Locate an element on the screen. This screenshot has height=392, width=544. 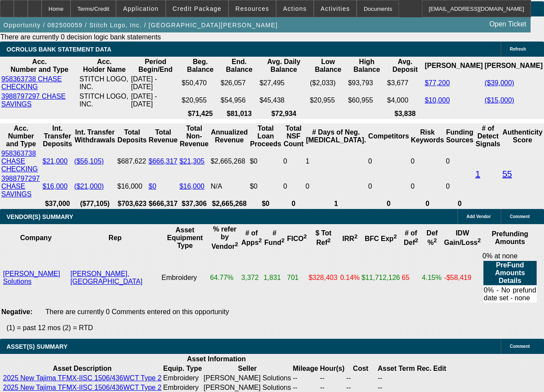
td: 65 is located at coordinates (411, 277).